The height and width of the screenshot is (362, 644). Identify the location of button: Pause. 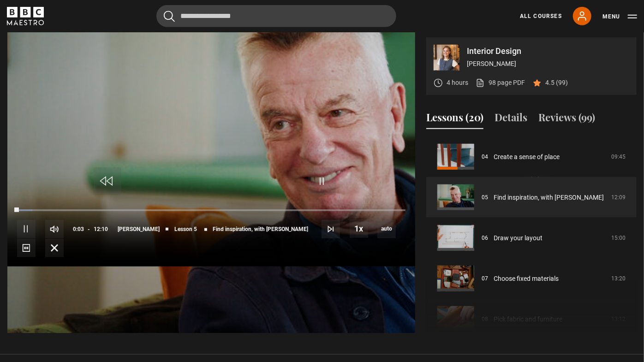
(26, 230).